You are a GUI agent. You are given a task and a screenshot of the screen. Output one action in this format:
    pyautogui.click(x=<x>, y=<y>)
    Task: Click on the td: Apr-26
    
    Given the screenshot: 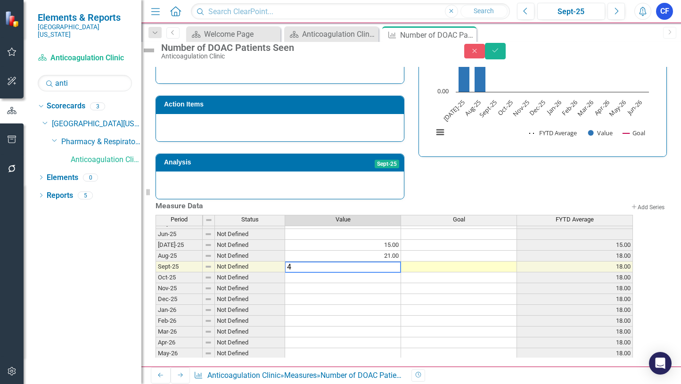 What is the action you would take?
    pyautogui.click(x=179, y=342)
    